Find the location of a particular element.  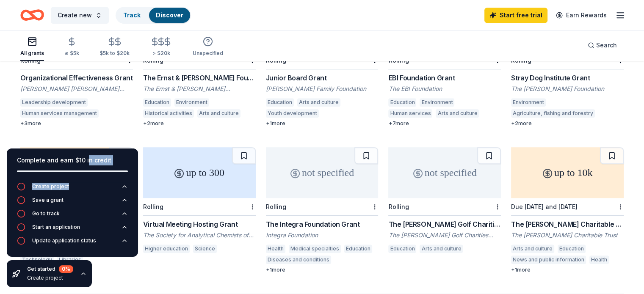

a: Discover is located at coordinates (169, 14).